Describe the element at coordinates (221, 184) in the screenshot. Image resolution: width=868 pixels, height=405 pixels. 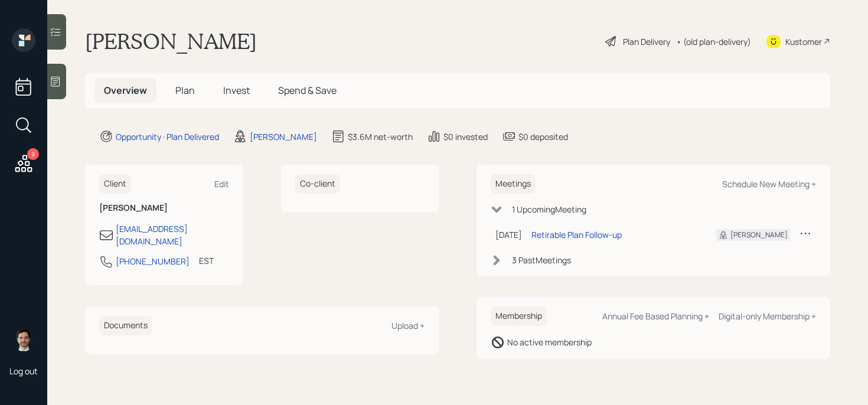
I see `div: Edit` at that location.